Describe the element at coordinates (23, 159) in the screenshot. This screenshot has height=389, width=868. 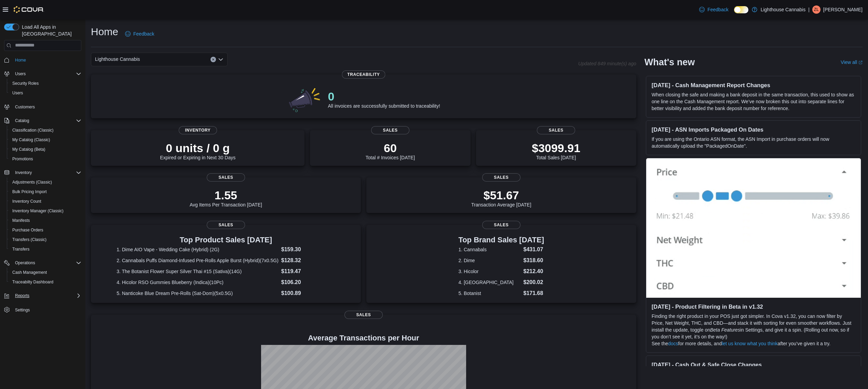
I see `a: Promotions` at that location.